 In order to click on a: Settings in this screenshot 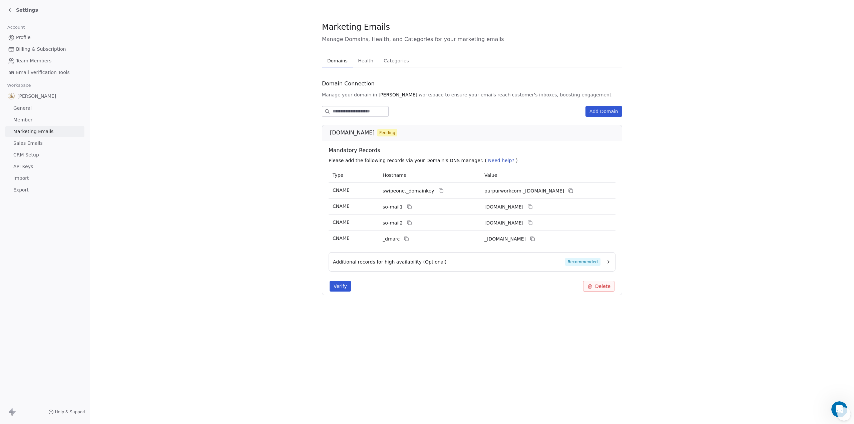, I will do `click(23, 10)`.